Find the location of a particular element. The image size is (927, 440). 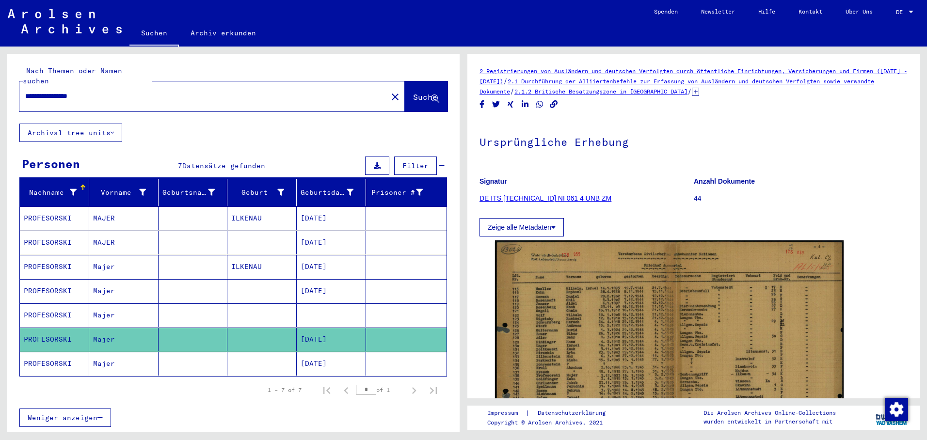

mat-header-cell: Vorname is located at coordinates (124, 192).